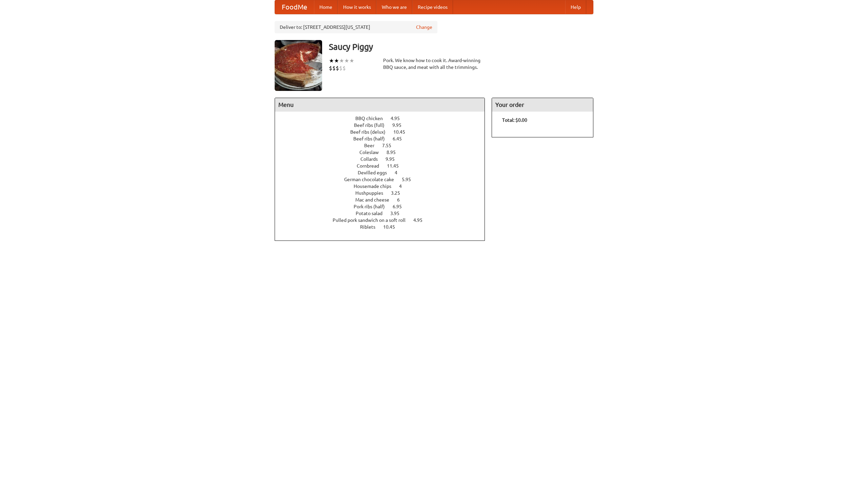 Image resolution: width=868 pixels, height=480 pixels. I want to click on h4: Your order, so click(542, 105).